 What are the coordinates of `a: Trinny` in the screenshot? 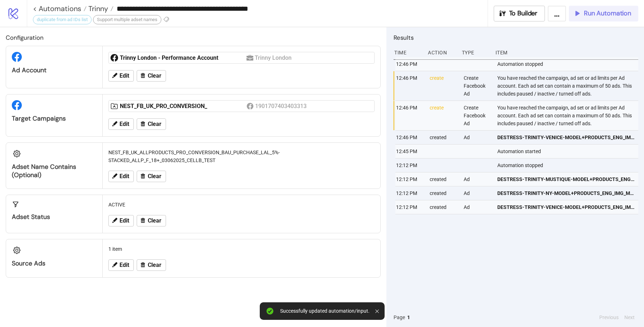 It's located at (100, 8).